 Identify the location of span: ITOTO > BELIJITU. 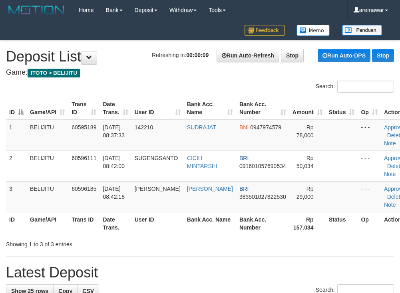
(54, 73).